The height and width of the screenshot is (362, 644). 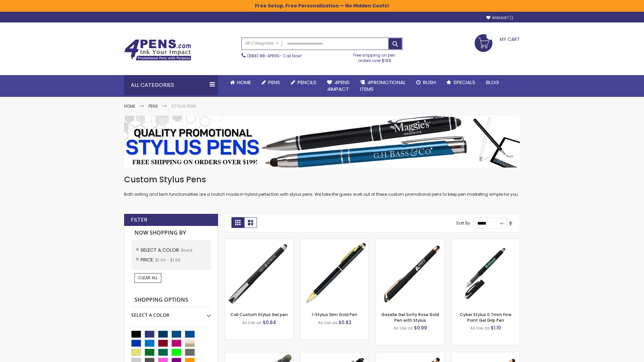 What do you see at coordinates (464, 82) in the screenshot?
I see `span: Specials` at bounding box center [464, 82].